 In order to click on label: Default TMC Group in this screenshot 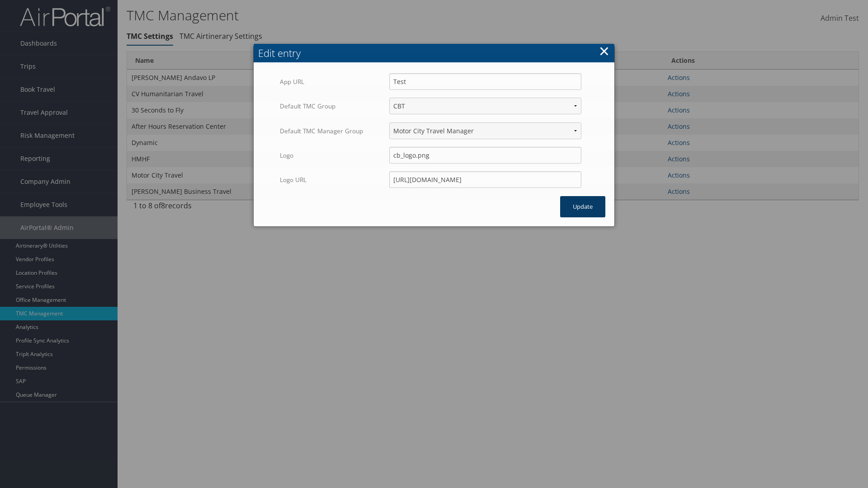, I will do `click(331, 106)`.